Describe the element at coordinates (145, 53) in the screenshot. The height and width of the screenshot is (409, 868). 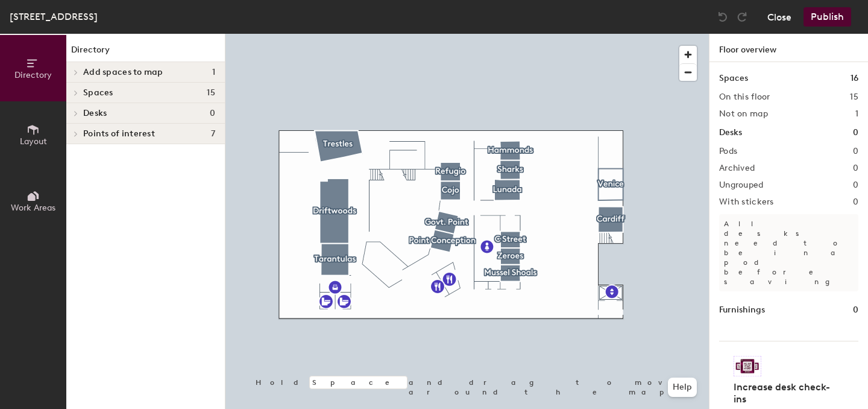
I see `h1: Directory` at that location.